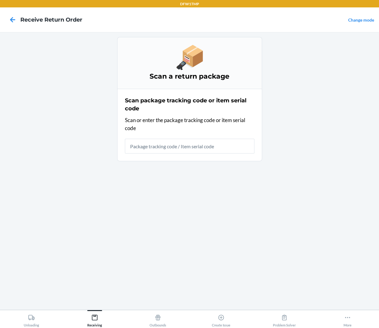 The image size is (379, 328). I want to click on a: Change mode, so click(361, 20).